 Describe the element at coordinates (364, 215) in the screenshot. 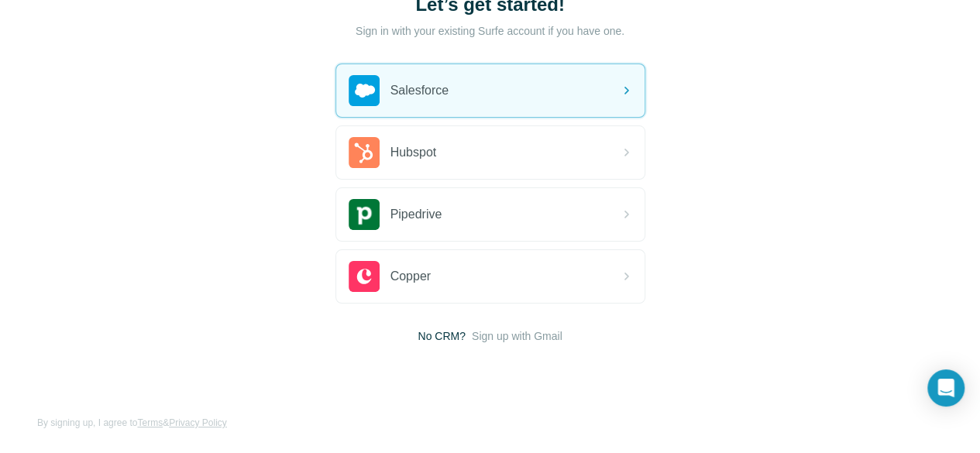

I see `img: pipedrive's logo` at that location.